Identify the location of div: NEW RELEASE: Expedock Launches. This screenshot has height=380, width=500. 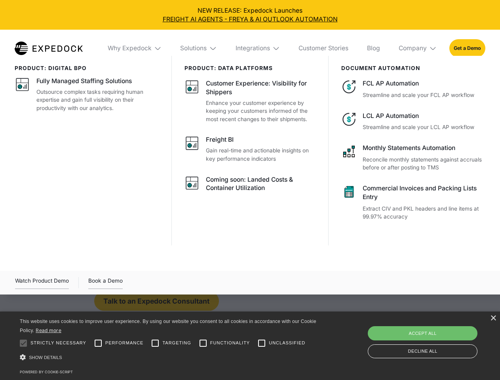
(250, 15).